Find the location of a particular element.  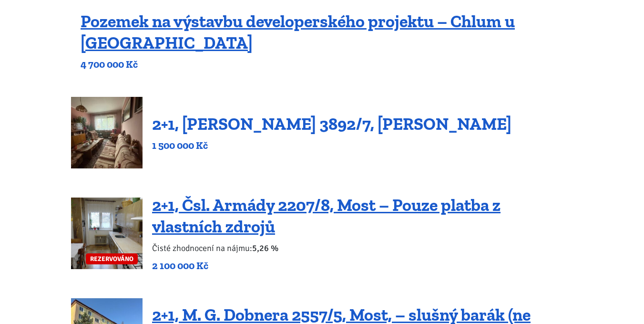

span: REZERVOVÁNO is located at coordinates (112, 259).